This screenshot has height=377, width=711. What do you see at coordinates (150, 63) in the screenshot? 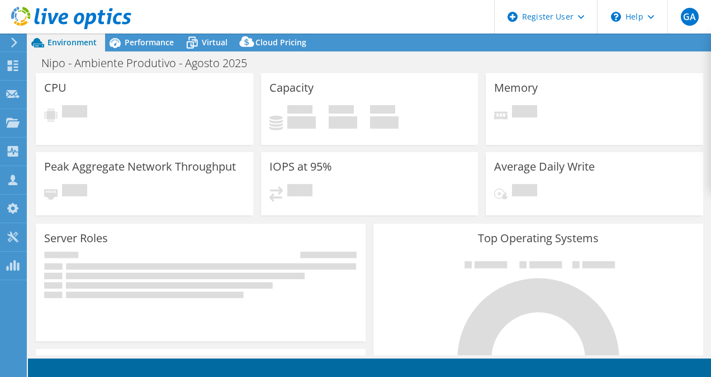
I see `h1: Nipo - Ambiente Produtivo - Agosto 2025` at bounding box center [150, 63].